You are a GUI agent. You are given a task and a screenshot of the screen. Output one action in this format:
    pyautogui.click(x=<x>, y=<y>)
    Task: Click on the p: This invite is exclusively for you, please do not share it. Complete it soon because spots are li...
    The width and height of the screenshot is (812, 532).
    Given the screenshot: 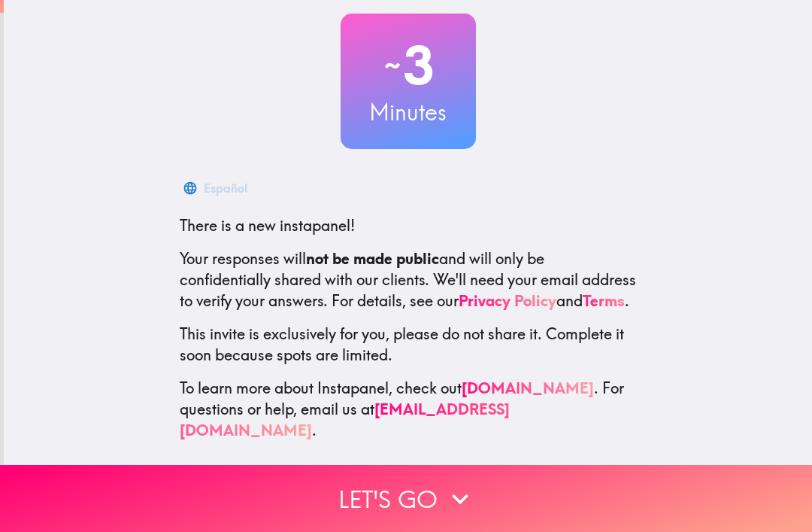 What is the action you would take?
    pyautogui.click(x=408, y=344)
    